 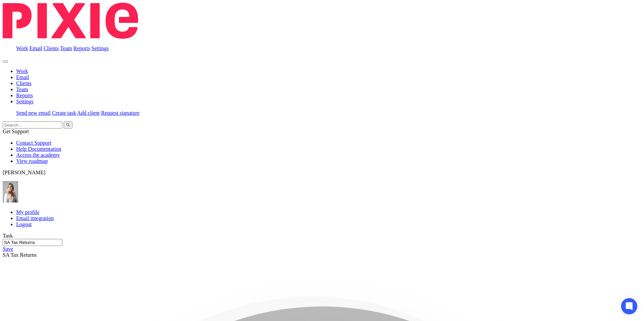 I want to click on span: Logout, so click(x=24, y=224).